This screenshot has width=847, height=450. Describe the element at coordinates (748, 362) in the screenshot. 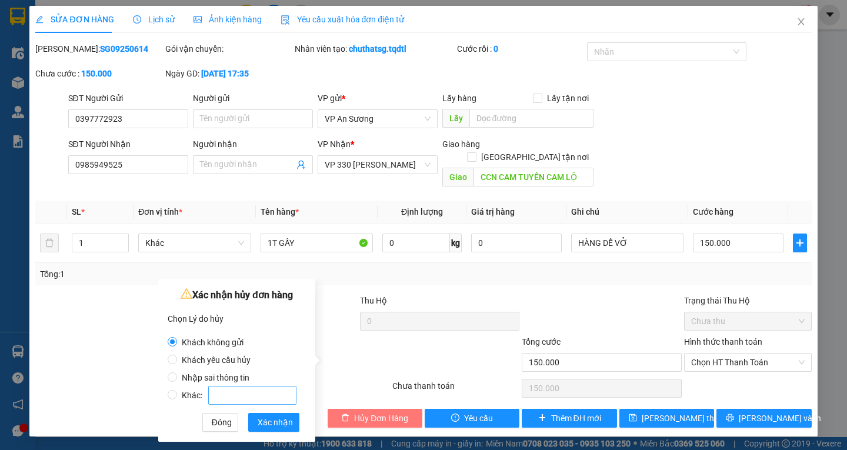

I see `span: Chọn HT Thanh Toán` at that location.